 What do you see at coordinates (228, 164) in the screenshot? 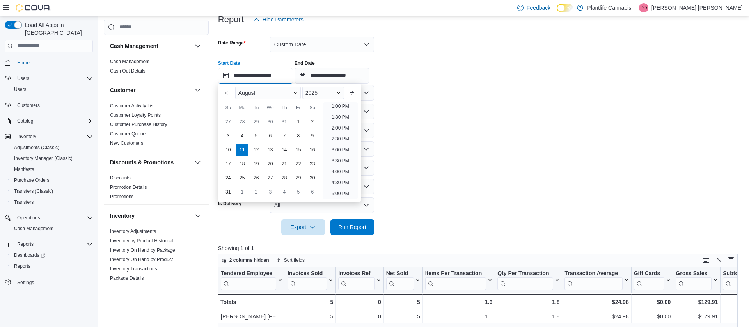
I see `div: day-17` at bounding box center [228, 164].